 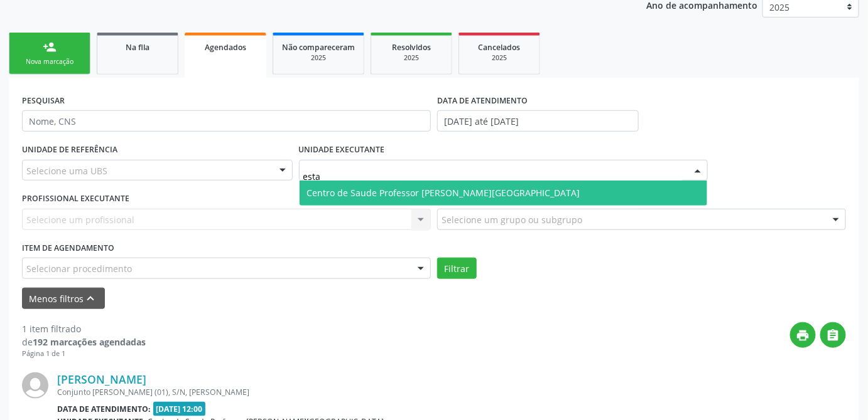 What do you see at coordinates (70, 150) in the screenshot?
I see `label: UNIDADE DE REFERÊNCIA` at bounding box center [70, 150].